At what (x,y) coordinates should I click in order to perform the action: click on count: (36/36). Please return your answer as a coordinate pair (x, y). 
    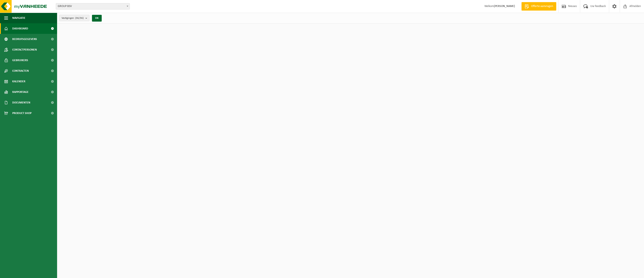
    Looking at the image, I should click on (80, 18).